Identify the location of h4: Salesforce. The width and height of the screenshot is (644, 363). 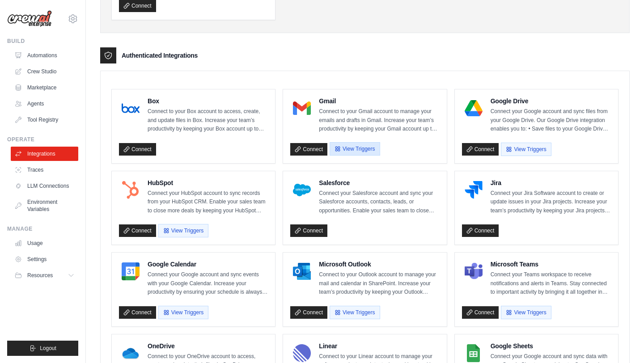
(379, 183).